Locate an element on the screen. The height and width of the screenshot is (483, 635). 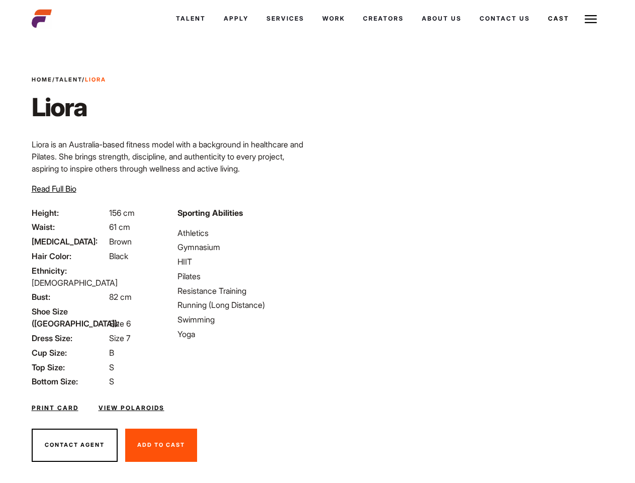
a: Print Card is located at coordinates (55, 408).